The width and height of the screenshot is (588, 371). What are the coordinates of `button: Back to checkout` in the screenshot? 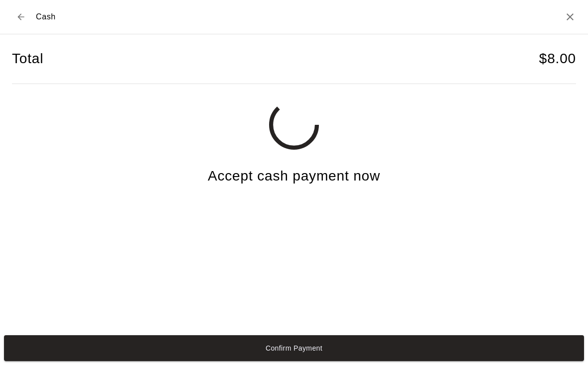 It's located at (21, 17).